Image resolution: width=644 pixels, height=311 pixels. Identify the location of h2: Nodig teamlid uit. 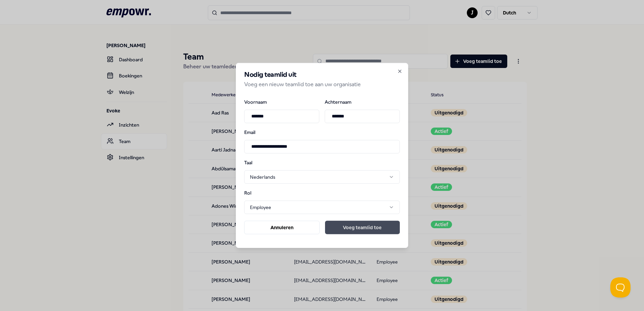
(322, 75).